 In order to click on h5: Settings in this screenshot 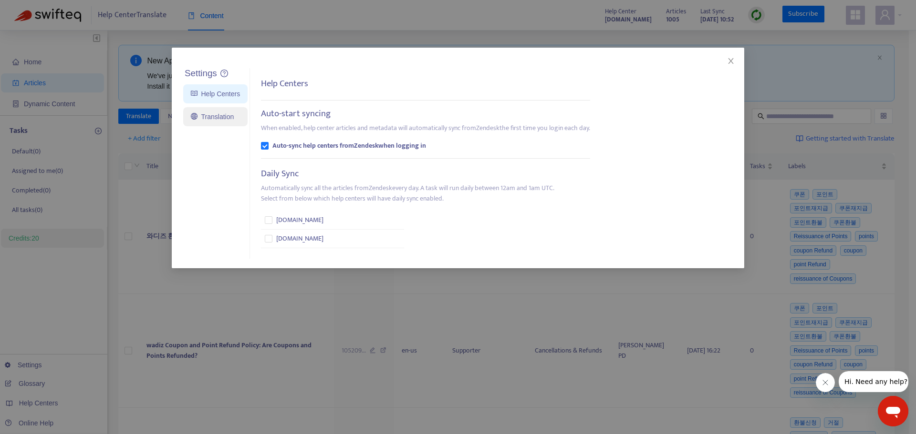, I will do `click(201, 73)`.